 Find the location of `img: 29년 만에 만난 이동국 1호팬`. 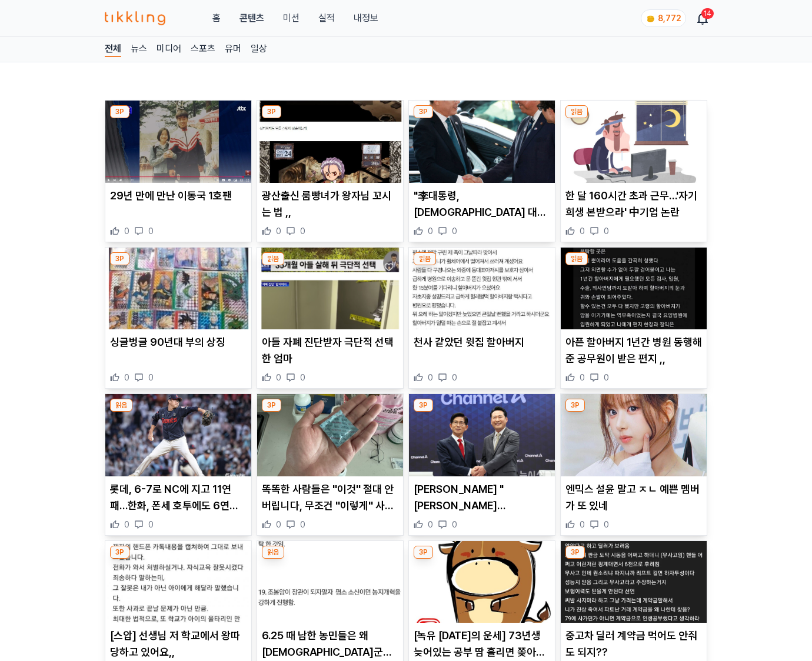

img: 29년 만에 만난 이동국 1호팬 is located at coordinates (178, 142).